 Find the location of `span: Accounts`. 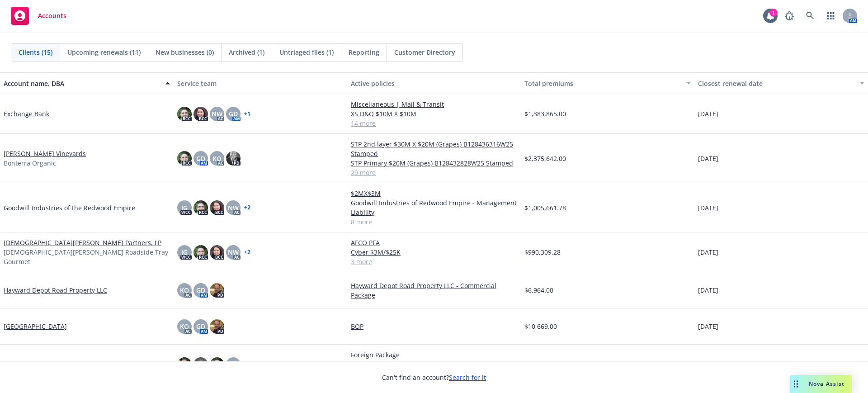

span: Accounts is located at coordinates (52, 16).